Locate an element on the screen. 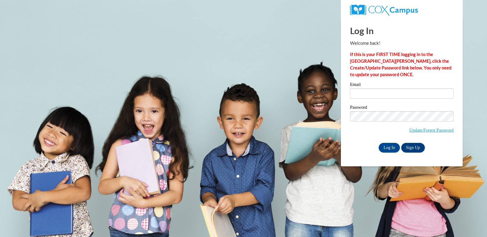 The height and width of the screenshot is (237, 487). p: Welcome back! is located at coordinates (402, 43).